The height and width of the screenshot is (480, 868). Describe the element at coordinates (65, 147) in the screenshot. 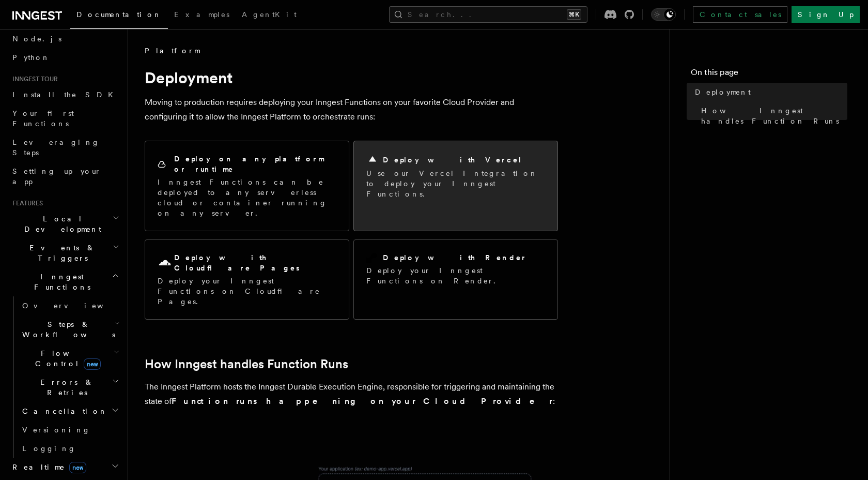

I see `a: Leveraging Steps` at that location.